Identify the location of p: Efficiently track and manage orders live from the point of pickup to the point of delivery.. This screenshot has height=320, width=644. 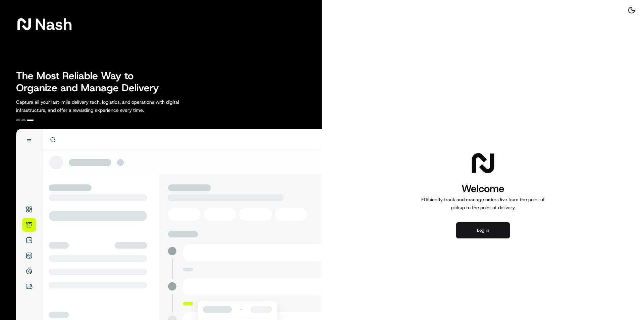
(483, 203).